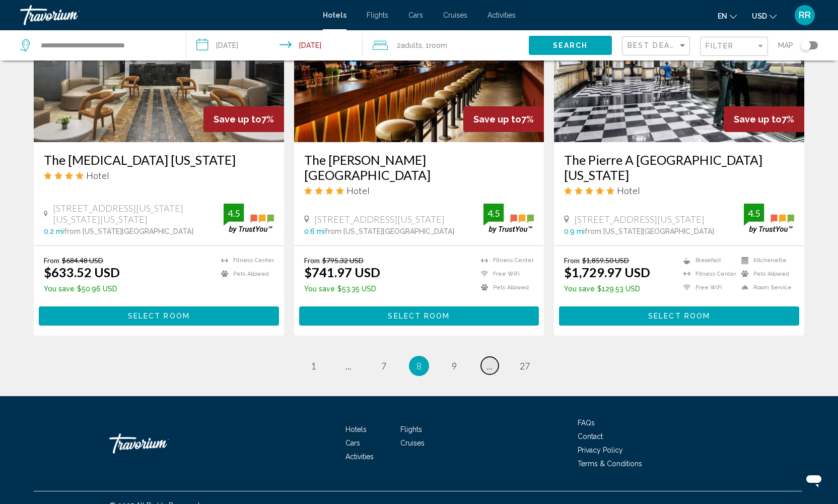 The height and width of the screenshot is (504, 838). Describe the element at coordinates (411, 45) in the screenshot. I see `span: Adults` at that location.